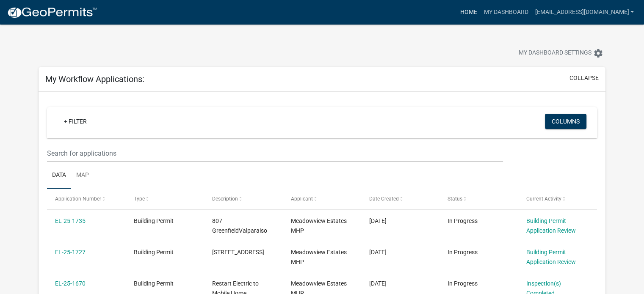 Image resolution: width=644 pixels, height=294 pixels. I want to click on a: Home, so click(468, 12).